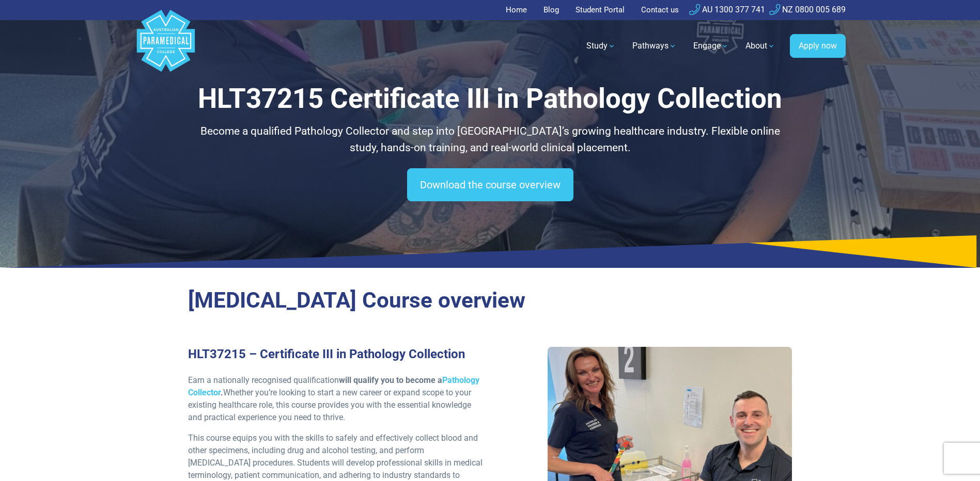 This screenshot has height=481, width=980. What do you see at coordinates (336, 354) in the screenshot?
I see `h3: HLT37215 – Certificate III in Pathology Collection` at bounding box center [336, 354].